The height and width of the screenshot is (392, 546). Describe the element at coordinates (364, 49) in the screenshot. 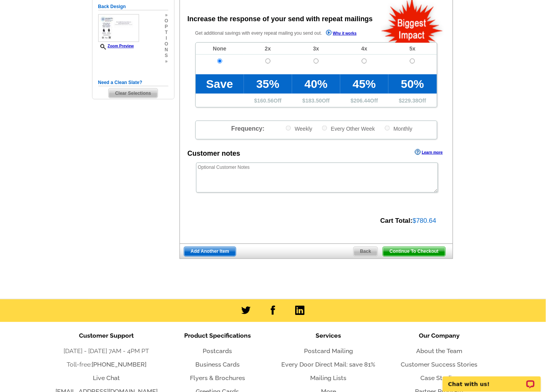

I see `td: 4x` at that location.